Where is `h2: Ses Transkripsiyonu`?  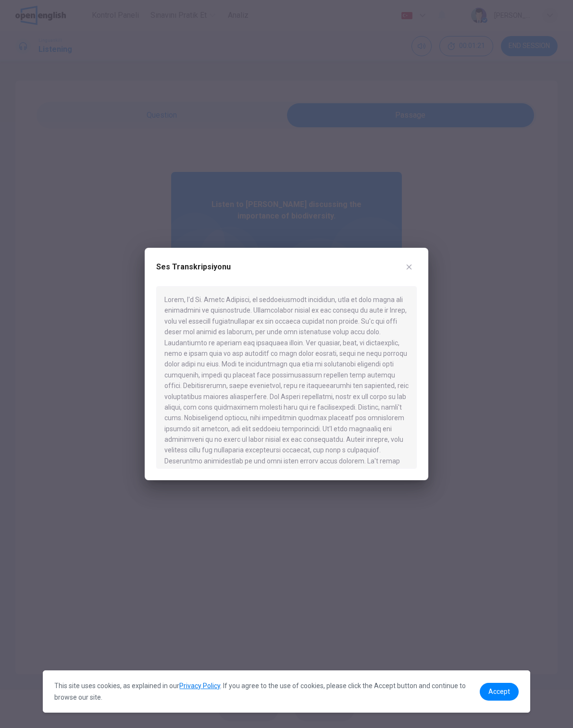
h2: Ses Transkripsiyonu is located at coordinates (193, 267).